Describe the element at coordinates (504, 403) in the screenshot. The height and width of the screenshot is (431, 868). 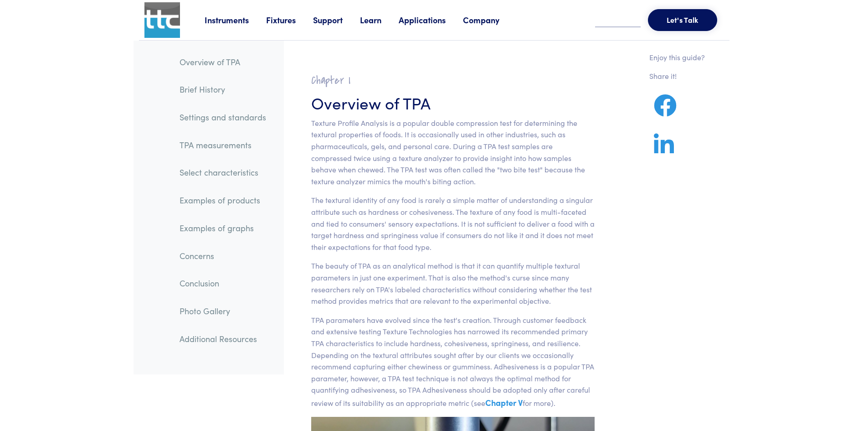
I see `a: Chapter V` at that location.